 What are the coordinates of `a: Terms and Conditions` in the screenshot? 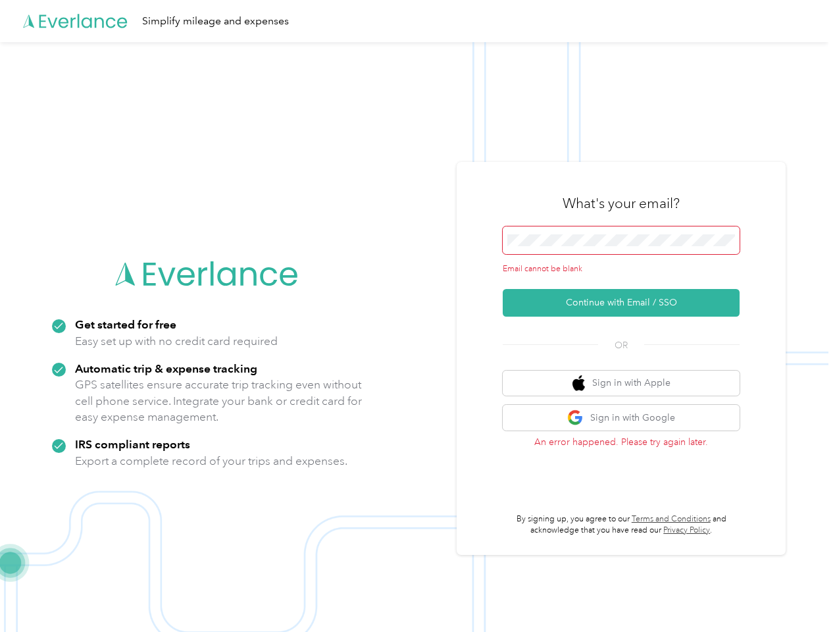 It's located at (671, 519).